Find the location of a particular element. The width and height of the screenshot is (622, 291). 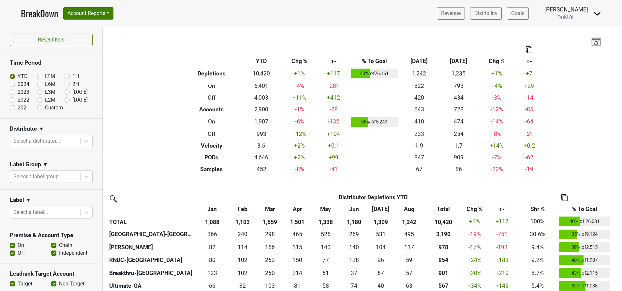

div: 214 is located at coordinates (297, 273).